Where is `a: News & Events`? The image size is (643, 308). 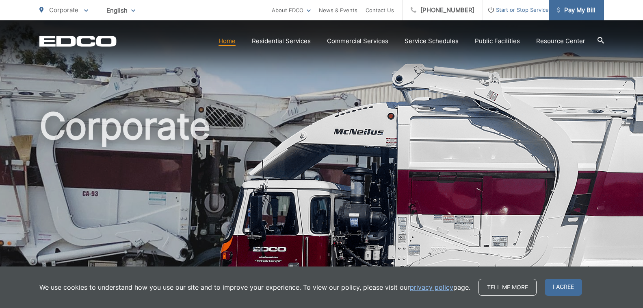 a: News & Events is located at coordinates (338, 10).